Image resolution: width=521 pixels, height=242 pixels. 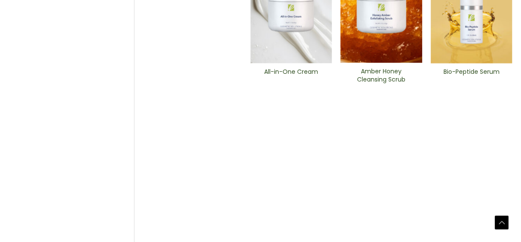 What do you see at coordinates (381, 75) in the screenshot?
I see `h2: Amber Honey Cleansing Scrub` at bounding box center [381, 75].